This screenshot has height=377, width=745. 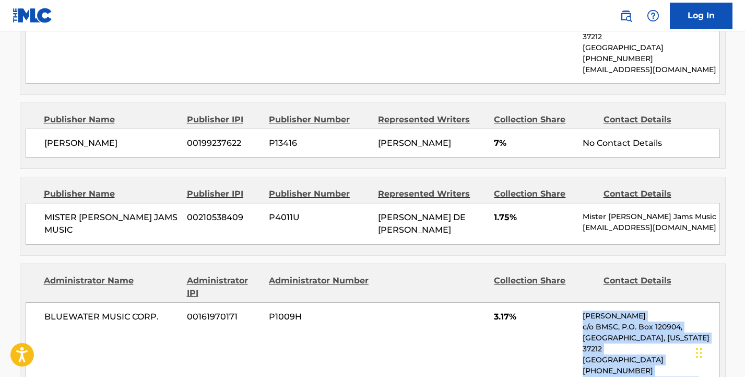 I want to click on span: 3.17%, so click(x=534, y=316).